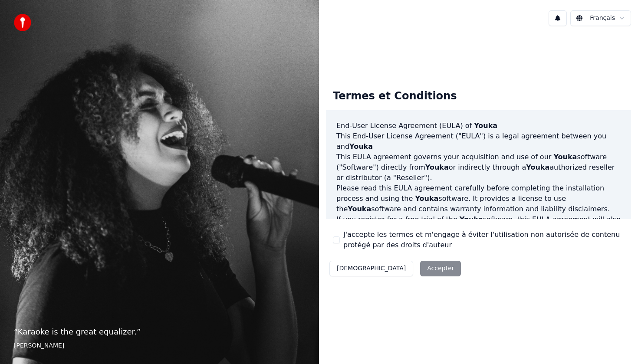  Describe the element at coordinates (23, 23) in the screenshot. I see `img: youka` at that location.